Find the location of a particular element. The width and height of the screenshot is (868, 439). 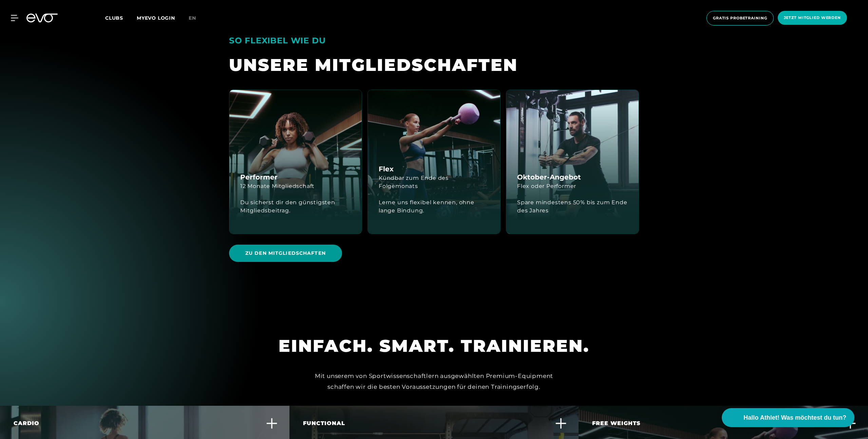

a: Clubs is located at coordinates (121, 18).